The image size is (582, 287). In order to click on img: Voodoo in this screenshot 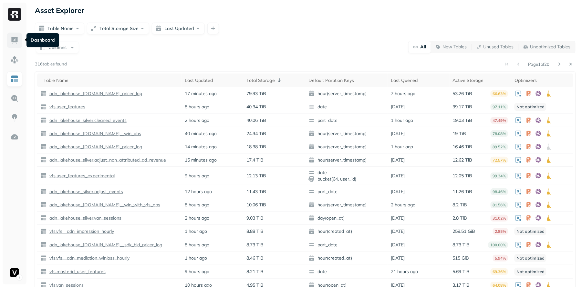, I will do `click(15, 273)`.